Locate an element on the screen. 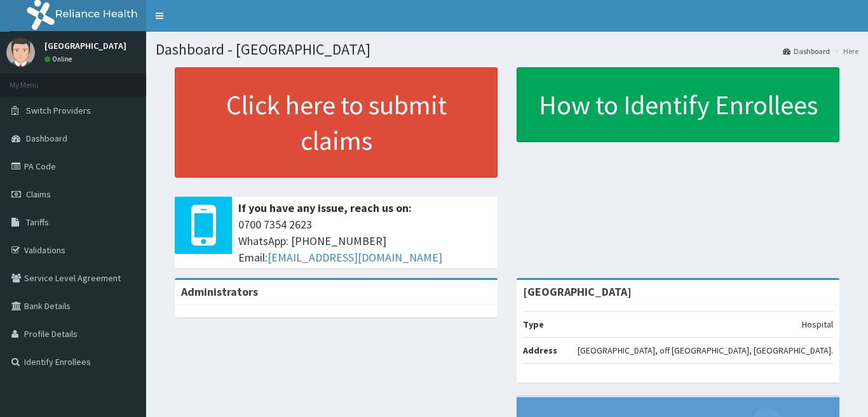  span: Dashboard is located at coordinates (47, 138).